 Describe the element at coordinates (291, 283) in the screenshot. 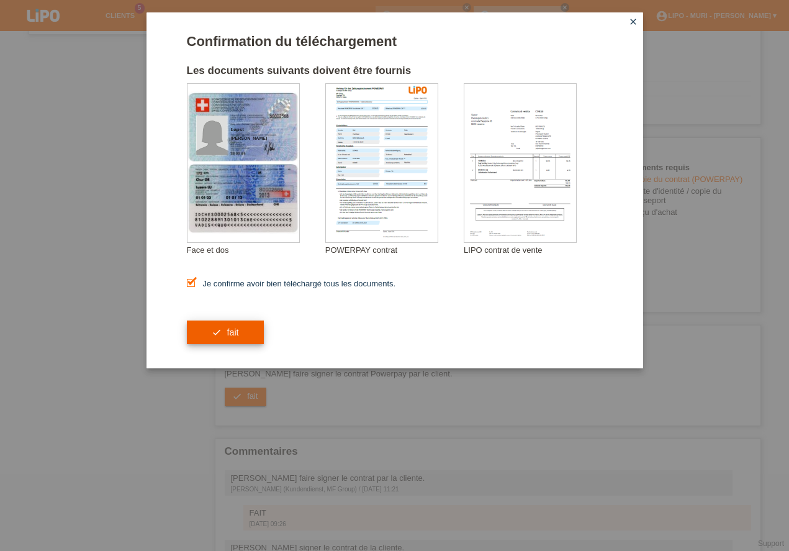

I see `label: Je confirme avoir bien téléchargé tous les documents.` at that location.